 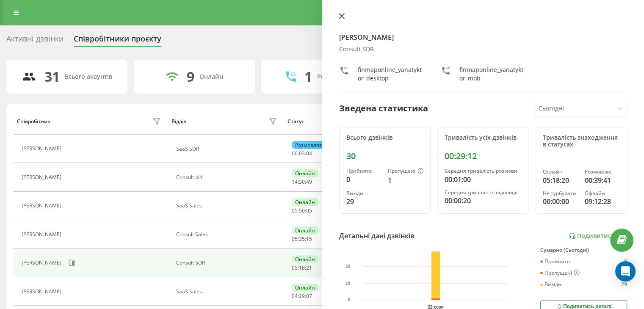 I want to click on div: 00:39:41, so click(x=602, y=180).